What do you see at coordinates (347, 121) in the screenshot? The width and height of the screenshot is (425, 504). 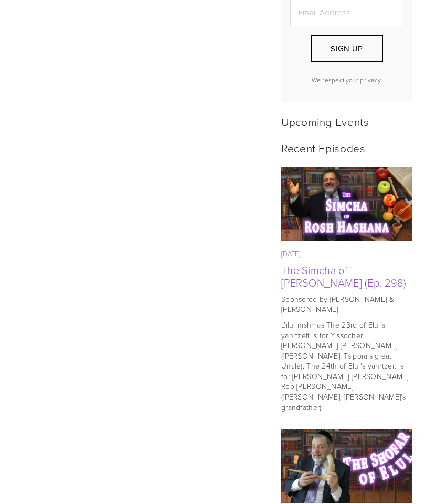 I see `h2: Upcoming Events` at bounding box center [347, 121].